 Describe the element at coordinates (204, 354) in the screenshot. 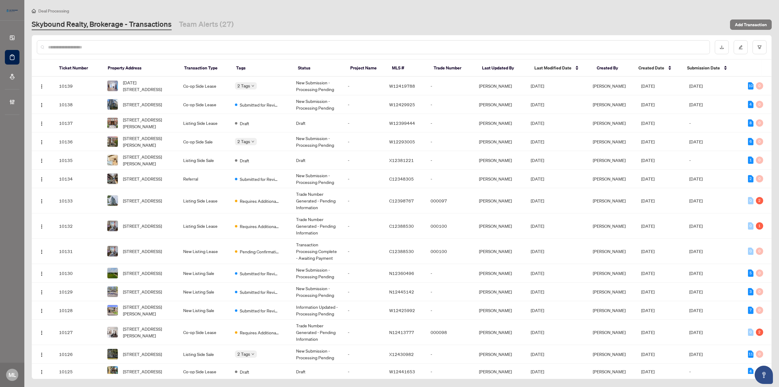

I see `td: Listing Side Sale` at that location.